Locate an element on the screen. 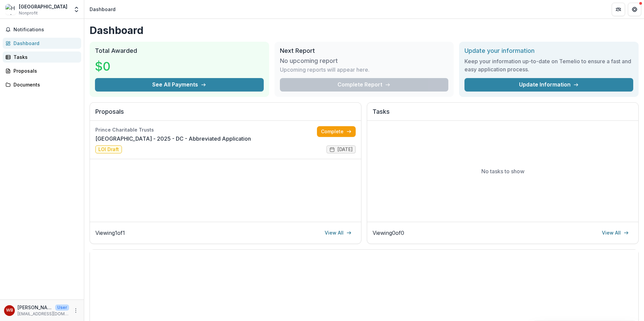 The width and height of the screenshot is (644, 321). a: Dashboard is located at coordinates (42, 43).